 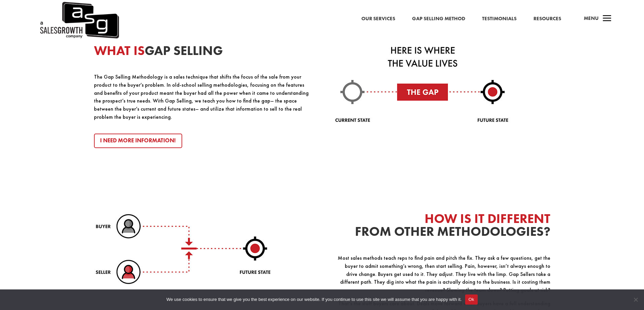 I want to click on a: Testimonials, so click(x=499, y=19).